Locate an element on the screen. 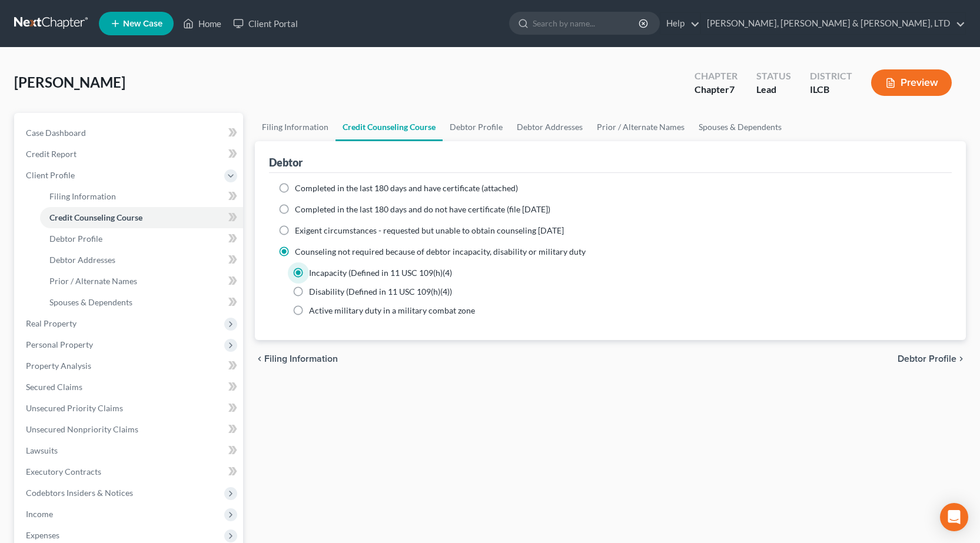  span: Executory Contracts is located at coordinates (64, 472).